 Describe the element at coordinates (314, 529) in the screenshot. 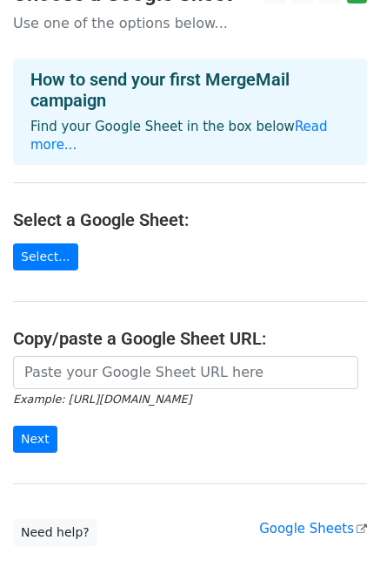

I see `a: Google Sheets` at that location.